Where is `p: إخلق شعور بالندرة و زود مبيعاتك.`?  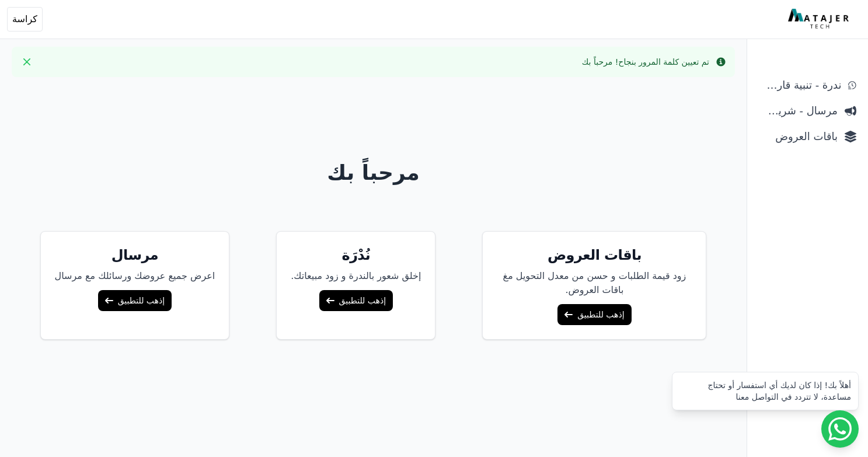
p: إخلق شعور بالندرة و زود مبيعاتك. is located at coordinates (355, 276).